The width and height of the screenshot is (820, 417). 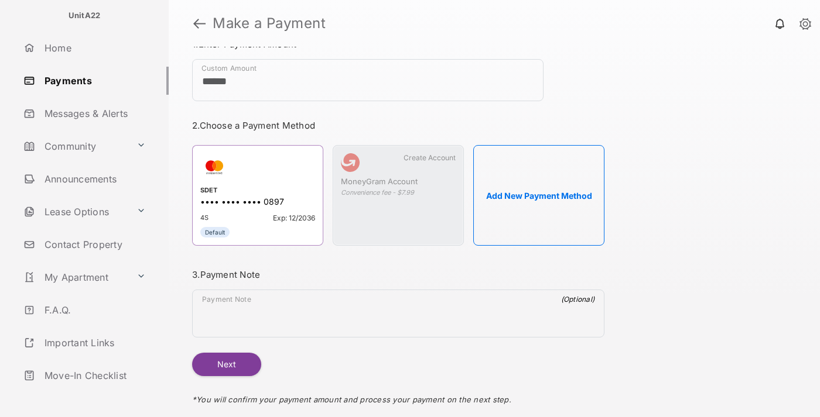 What do you see at coordinates (258, 203) in the screenshot?
I see `div: •••• •••• •••• 0897` at bounding box center [258, 203].